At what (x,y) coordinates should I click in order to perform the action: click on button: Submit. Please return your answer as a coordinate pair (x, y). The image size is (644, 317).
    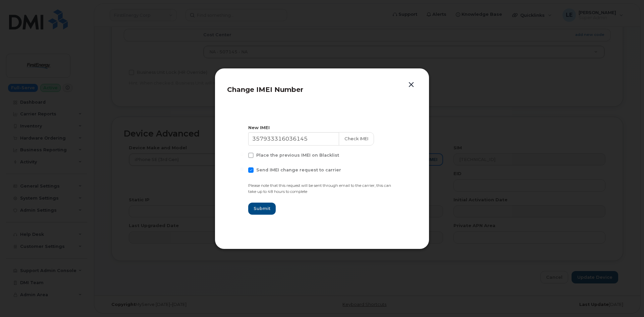
    Looking at the image, I should click on (262, 209).